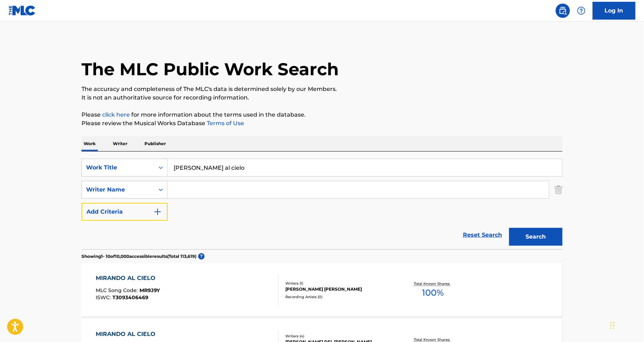 This screenshot has width=644, height=342. I want to click on p: Please for more information about the terms used in the database., so click(322, 115).